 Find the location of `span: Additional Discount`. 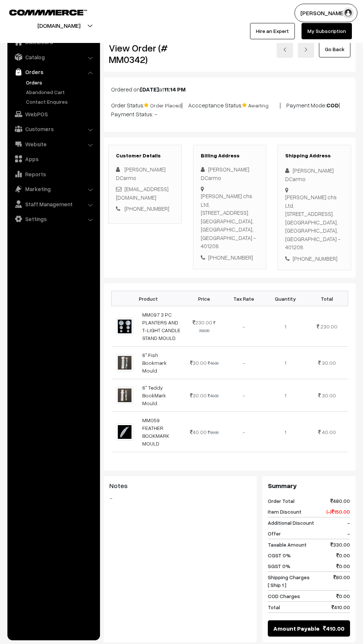

span: Additional Discount is located at coordinates (291, 523).